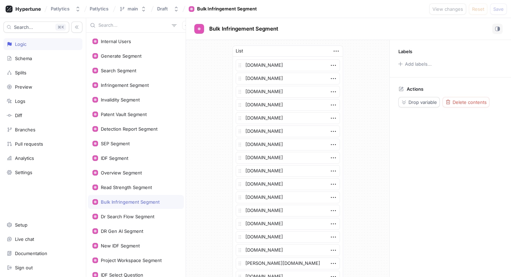 The image size is (511, 277). Describe the element at coordinates (415, 64) in the screenshot. I see `button: Add labels...` at that location.